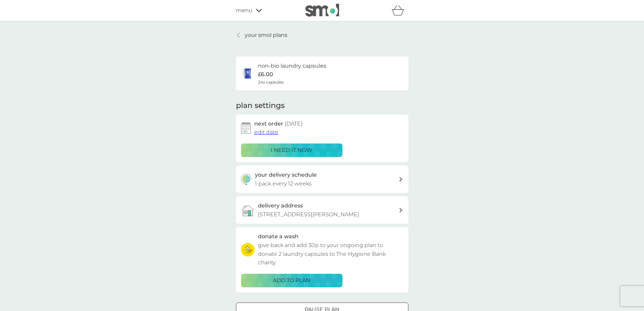  What do you see at coordinates (291, 150) in the screenshot?
I see `p: i need it now` at bounding box center [291, 150].